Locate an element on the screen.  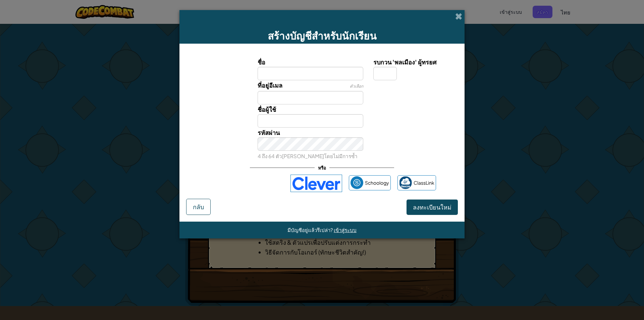
button: กลับ is located at coordinates (199, 207).